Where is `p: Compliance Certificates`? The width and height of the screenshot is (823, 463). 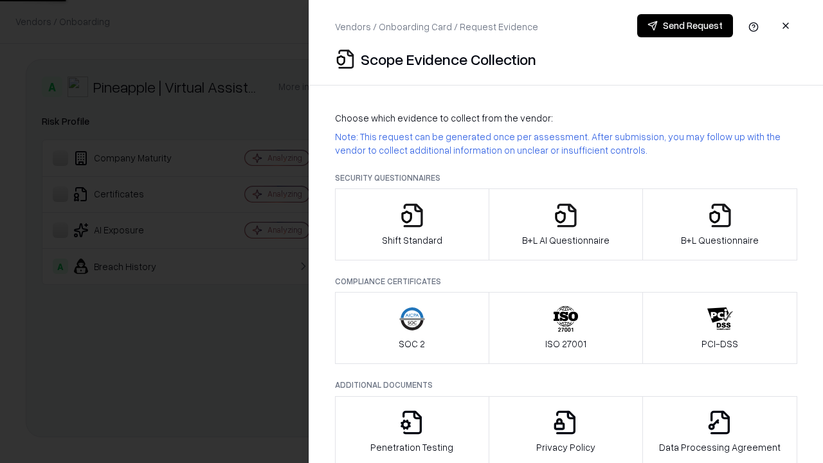
p: Compliance Certificates is located at coordinates (566, 281).